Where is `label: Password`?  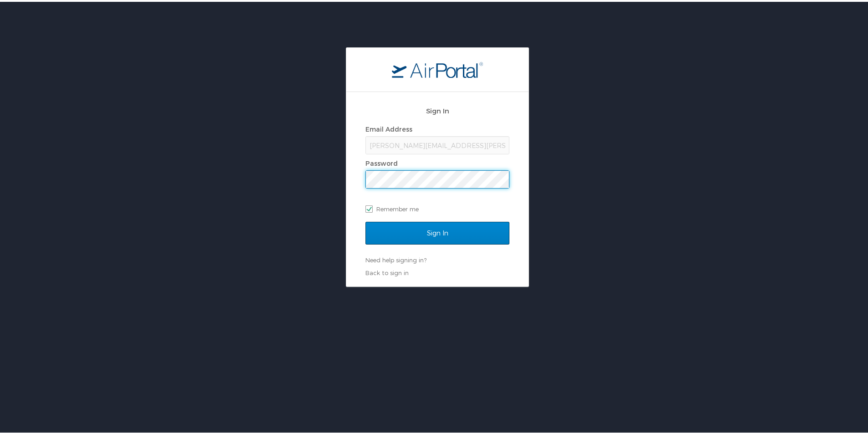 label: Password is located at coordinates (382, 161).